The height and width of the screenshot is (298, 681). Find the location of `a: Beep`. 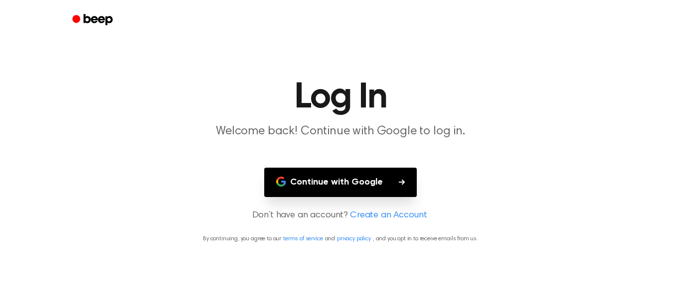

a: Beep is located at coordinates (93, 20).